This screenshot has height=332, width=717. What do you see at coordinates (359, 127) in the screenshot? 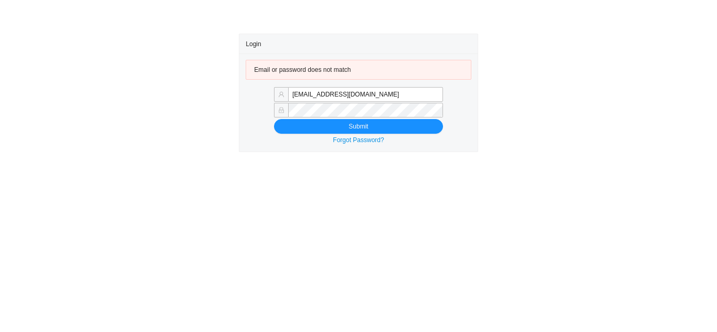
I see `button: Submit` at bounding box center [359, 127].